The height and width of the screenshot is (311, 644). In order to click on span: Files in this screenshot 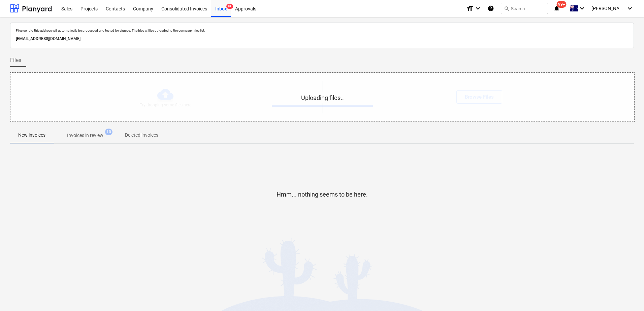, I will do `click(16, 60)`.